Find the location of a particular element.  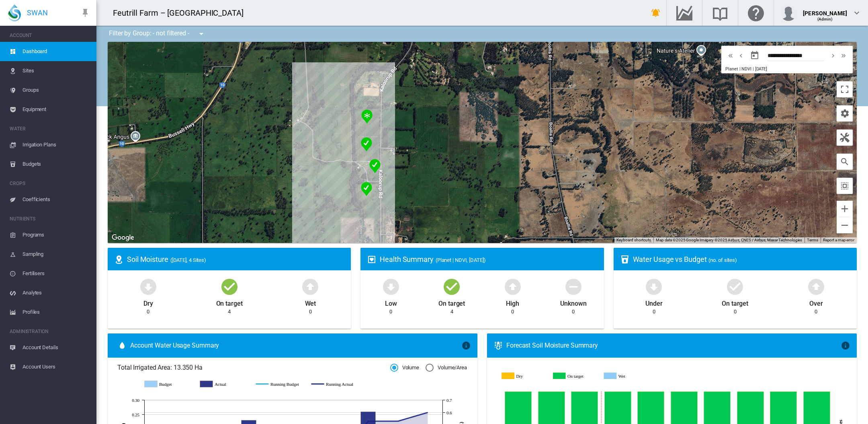

div: Unknown is located at coordinates (573, 302).